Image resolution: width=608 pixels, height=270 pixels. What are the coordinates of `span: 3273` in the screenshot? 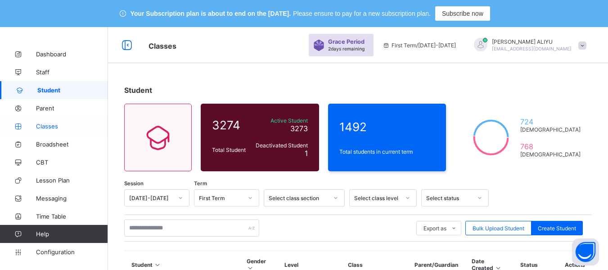 It's located at (299, 128).